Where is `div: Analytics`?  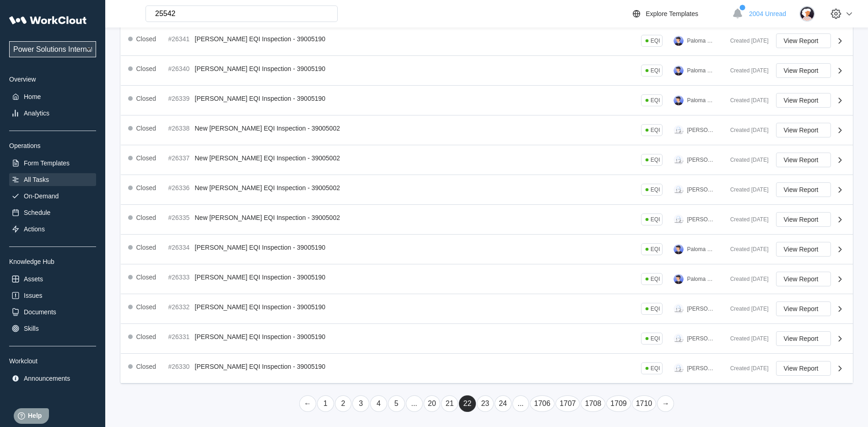
div: Analytics is located at coordinates (37, 113).